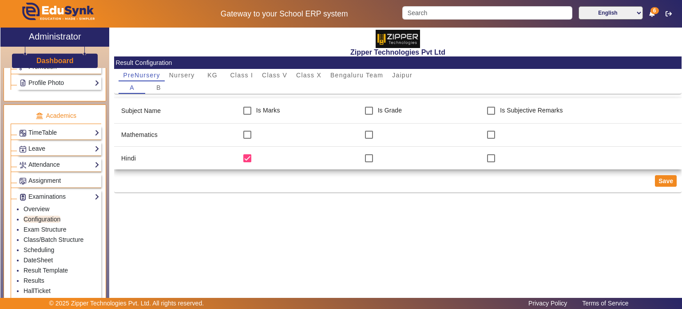  What do you see at coordinates (42, 219) in the screenshot?
I see `a: Configuration` at bounding box center [42, 219].